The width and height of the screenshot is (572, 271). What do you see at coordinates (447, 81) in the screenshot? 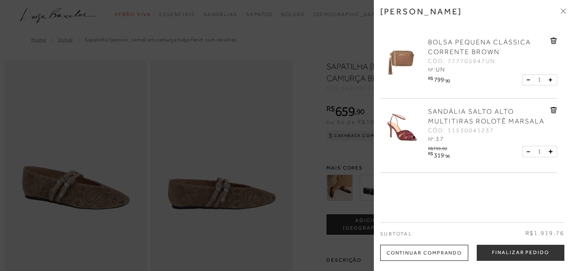
I see `span: 90` at bounding box center [447, 81].